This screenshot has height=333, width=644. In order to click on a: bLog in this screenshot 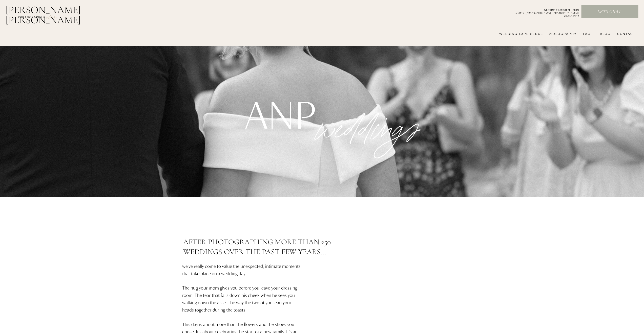, I will do `click(604, 34)`.